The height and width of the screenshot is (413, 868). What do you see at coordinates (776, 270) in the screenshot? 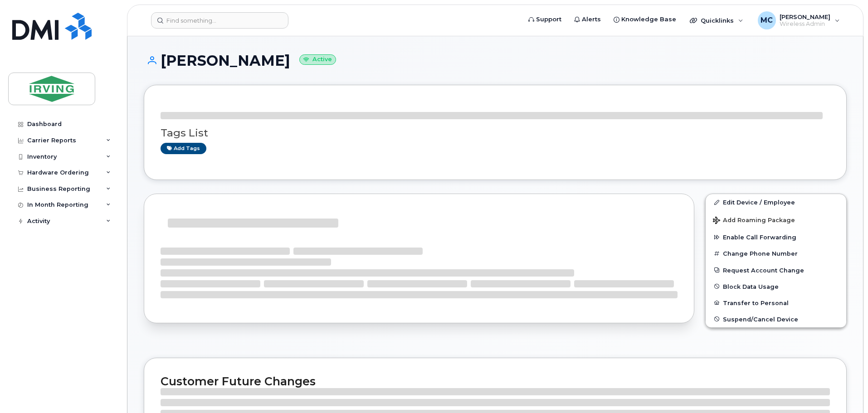
I see `button: Request Account Change` at bounding box center [776, 270].